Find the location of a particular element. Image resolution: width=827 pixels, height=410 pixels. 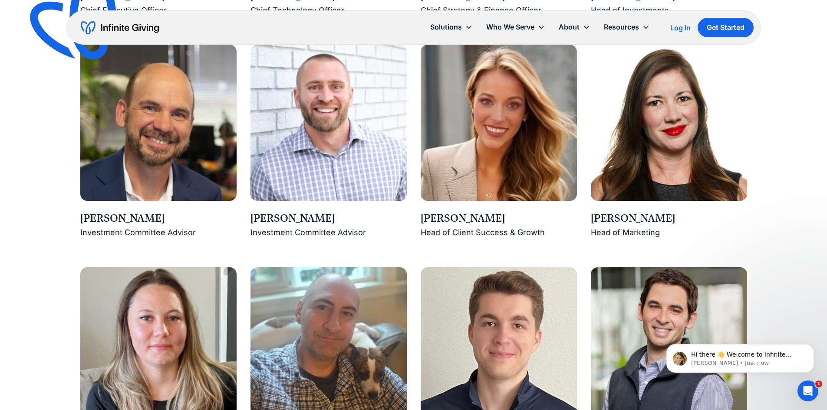

p: Message from Kasey, sent Just now is located at coordinates (94, 37).